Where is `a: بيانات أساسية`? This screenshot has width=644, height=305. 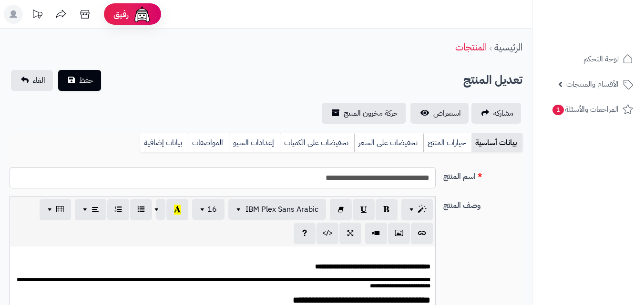
a: بيانات أساسية is located at coordinates (497, 143).